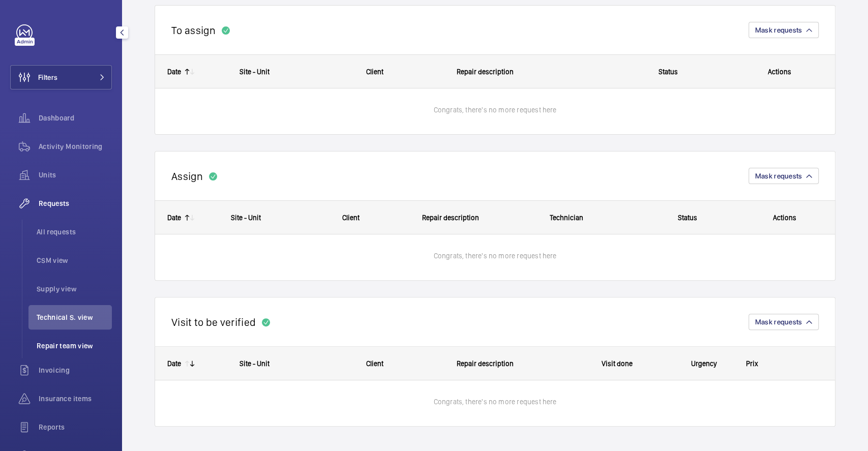  Describe the element at coordinates (74, 232) in the screenshot. I see `span: All requests` at that location.